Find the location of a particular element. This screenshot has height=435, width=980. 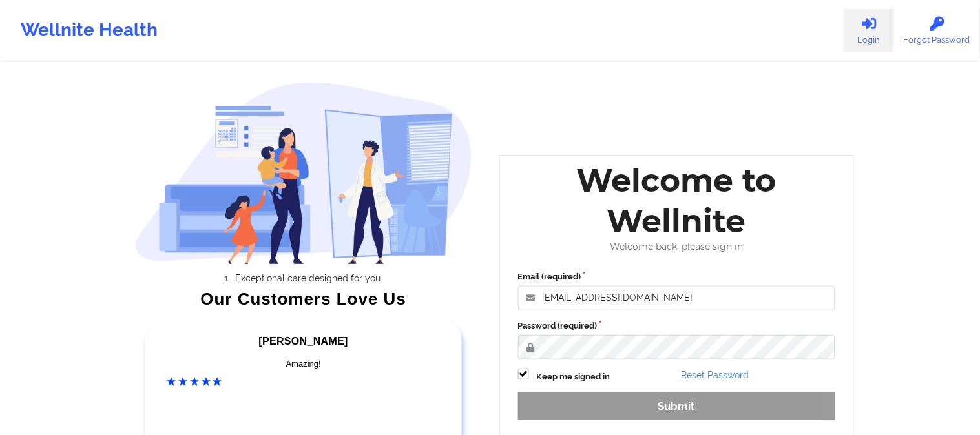

input: Email address is located at coordinates (677, 298).